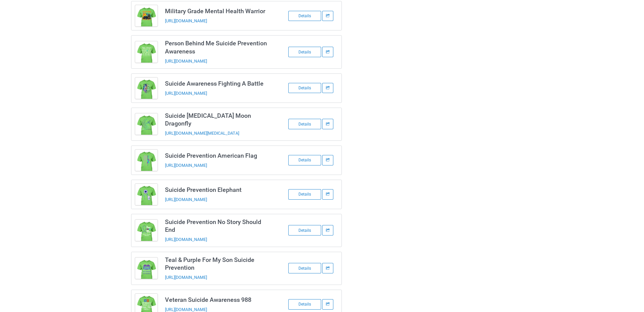  Describe the element at coordinates (218, 226) in the screenshot. I see `h3: Suicide Prevention No Story Should End` at that location.